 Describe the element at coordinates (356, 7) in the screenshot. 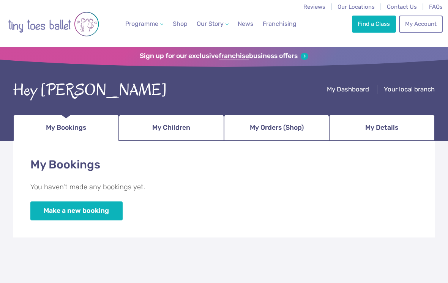

I see `a: Our Locations` at that location.